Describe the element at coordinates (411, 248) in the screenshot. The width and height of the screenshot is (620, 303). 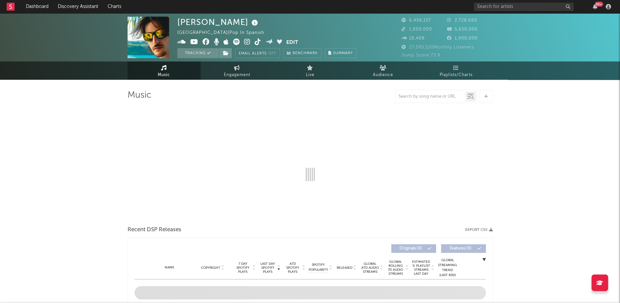
I see `span: Originals ( 0 )` at that location.